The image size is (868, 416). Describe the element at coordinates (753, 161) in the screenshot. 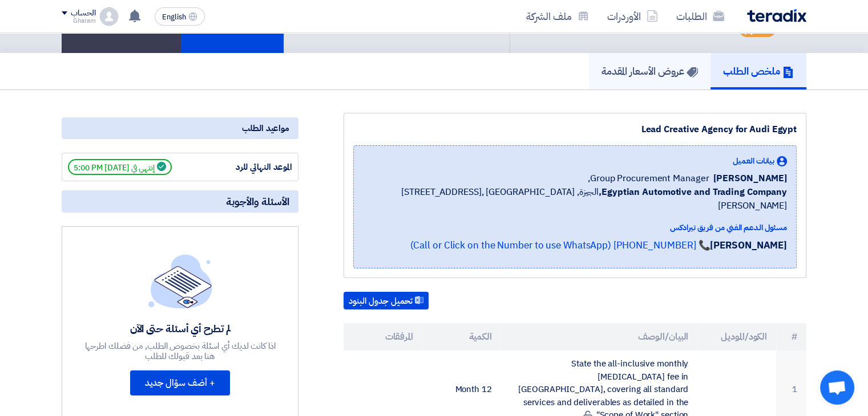

I see `span: بيانات العميل` at that location.